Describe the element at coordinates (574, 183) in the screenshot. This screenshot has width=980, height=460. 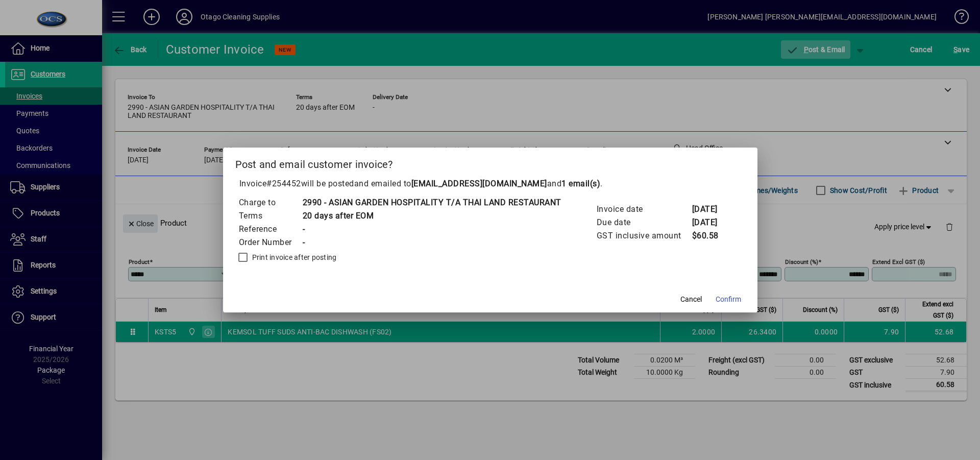
I see `span: and` at that location.